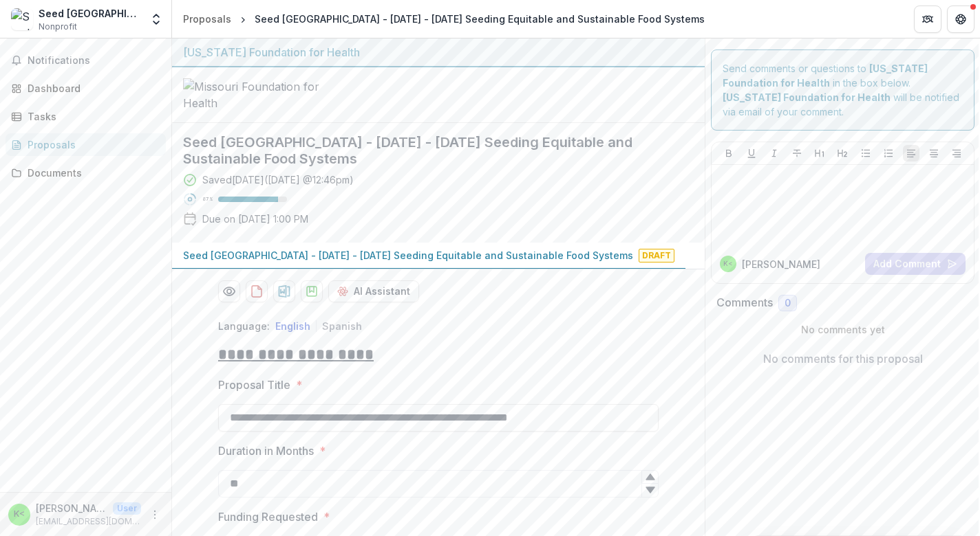  Describe the element at coordinates (915, 264) in the screenshot. I see `button: Add Comment` at that location.